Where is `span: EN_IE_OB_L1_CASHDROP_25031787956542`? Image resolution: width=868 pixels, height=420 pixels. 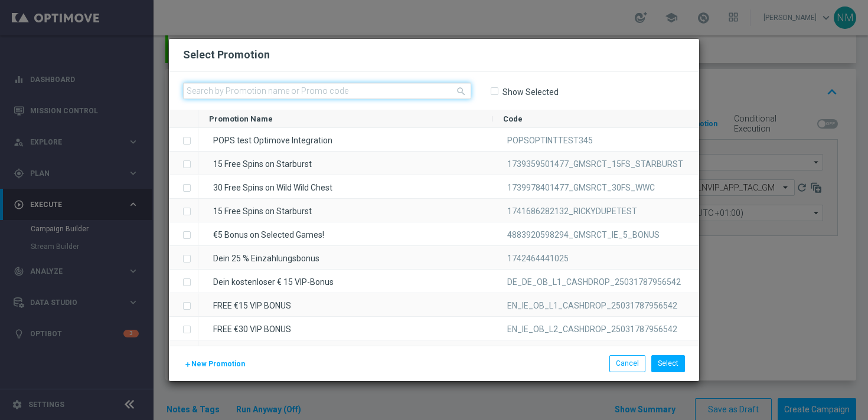 span: EN_IE_OB_L1_CASHDROP_25031787956542 is located at coordinates (593, 305).